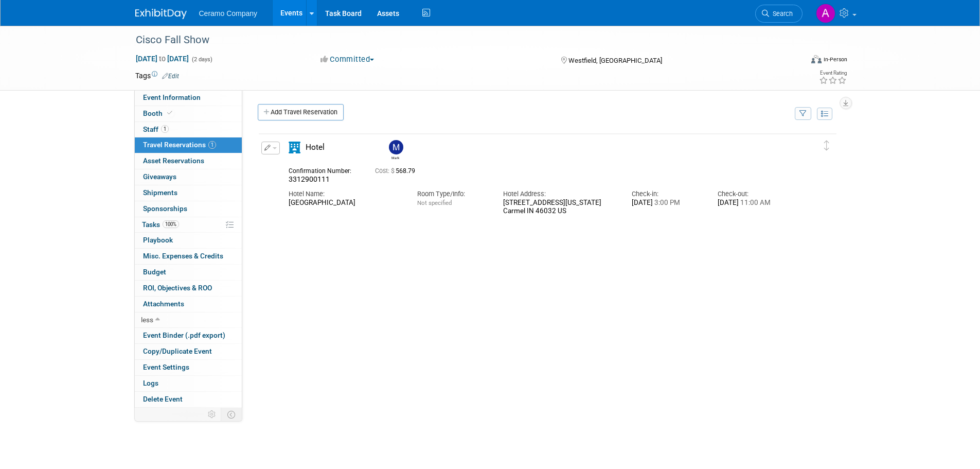  What do you see at coordinates (183, 256) in the screenshot?
I see `span: Misc. Expenses & Credits` at bounding box center [183, 256].